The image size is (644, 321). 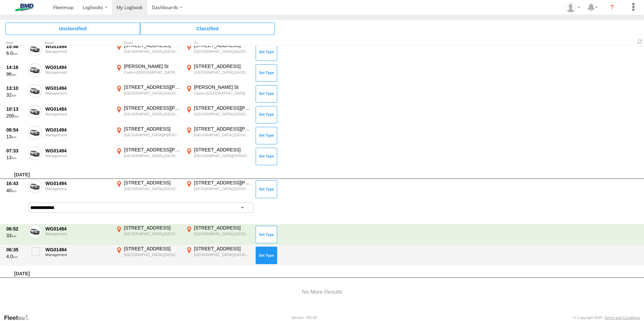 I want to click on div: 6.0, so click(x=16, y=53).